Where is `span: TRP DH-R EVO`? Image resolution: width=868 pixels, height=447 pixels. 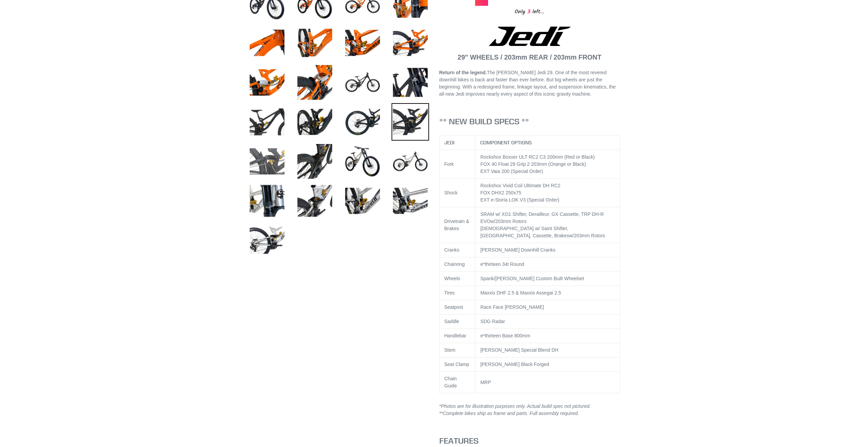 span: TRP DH-R EVO is located at coordinates (541, 218).